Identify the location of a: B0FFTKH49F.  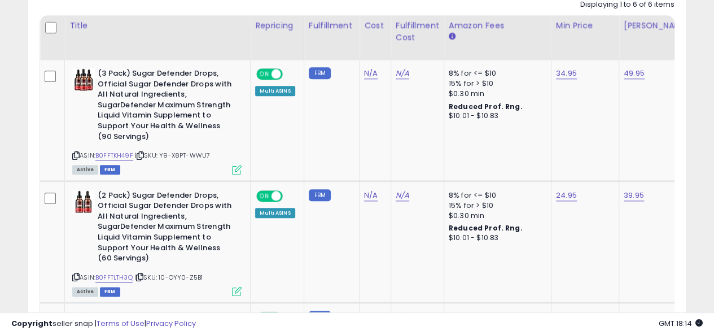
(114, 155).